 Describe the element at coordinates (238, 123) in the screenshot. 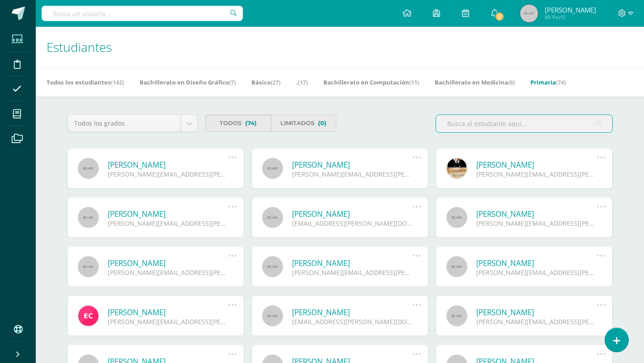

I see `a: Todos(74)` at that location.